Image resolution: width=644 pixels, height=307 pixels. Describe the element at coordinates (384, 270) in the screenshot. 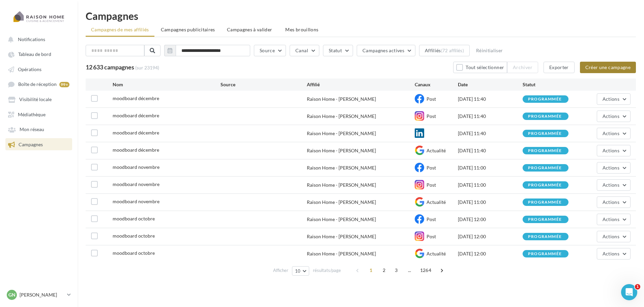

I see `span: 2` at that location.